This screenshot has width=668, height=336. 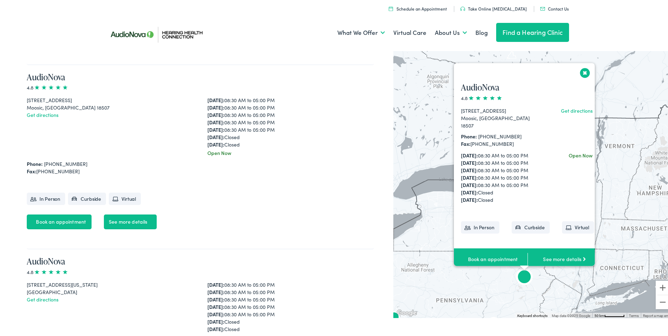 What do you see at coordinates (634, 314) in the screenshot?
I see `a: Terms` at bounding box center [634, 314].